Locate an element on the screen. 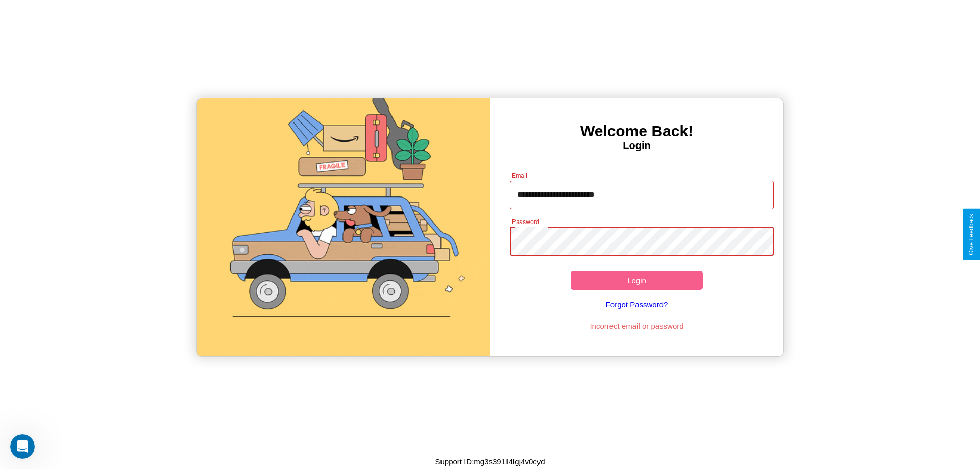 The width and height of the screenshot is (980, 469). div: Give Feedback is located at coordinates (971, 234).